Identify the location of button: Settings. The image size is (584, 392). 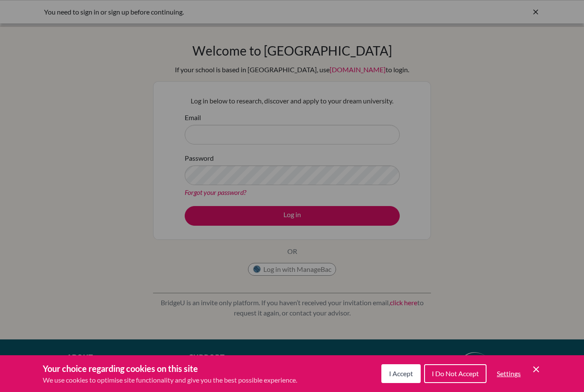
(508, 373).